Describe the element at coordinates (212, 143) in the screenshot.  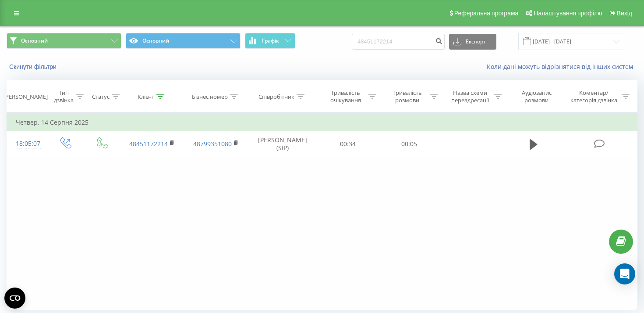
I see `a: 48799351080` at that location.